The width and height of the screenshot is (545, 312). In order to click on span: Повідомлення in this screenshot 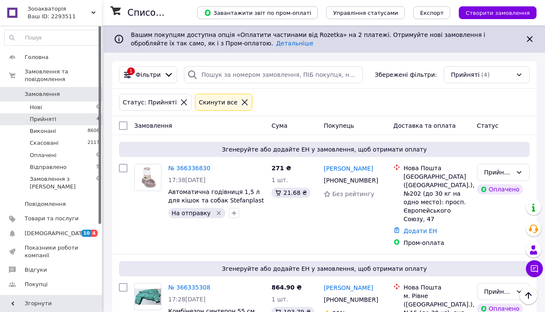, I will do `click(45, 205)`.